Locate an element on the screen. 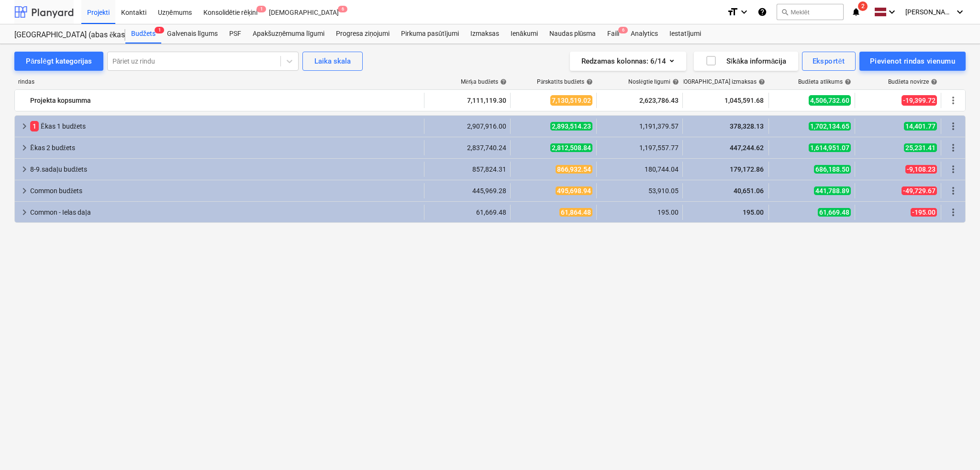 The image size is (980, 470). button: Pārslēgt kategorijas is located at coordinates (58, 61).